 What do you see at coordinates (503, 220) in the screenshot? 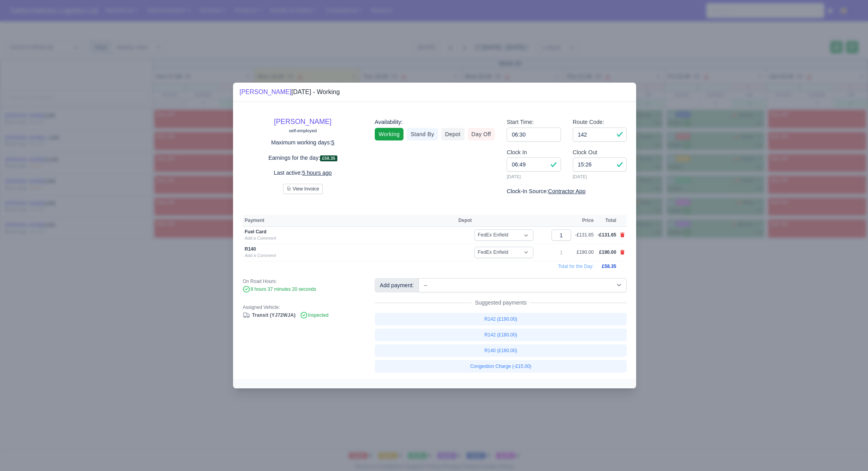
I see `th: Depot` at bounding box center [503, 220].